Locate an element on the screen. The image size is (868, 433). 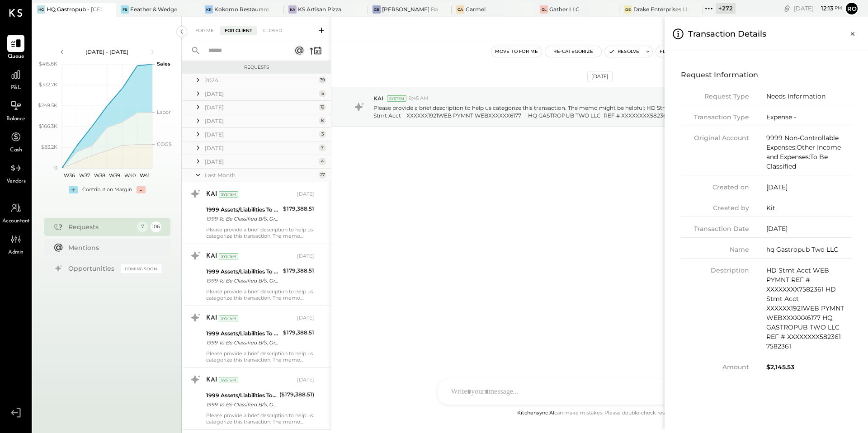
div: Transaction Date is located at coordinates (715, 229).